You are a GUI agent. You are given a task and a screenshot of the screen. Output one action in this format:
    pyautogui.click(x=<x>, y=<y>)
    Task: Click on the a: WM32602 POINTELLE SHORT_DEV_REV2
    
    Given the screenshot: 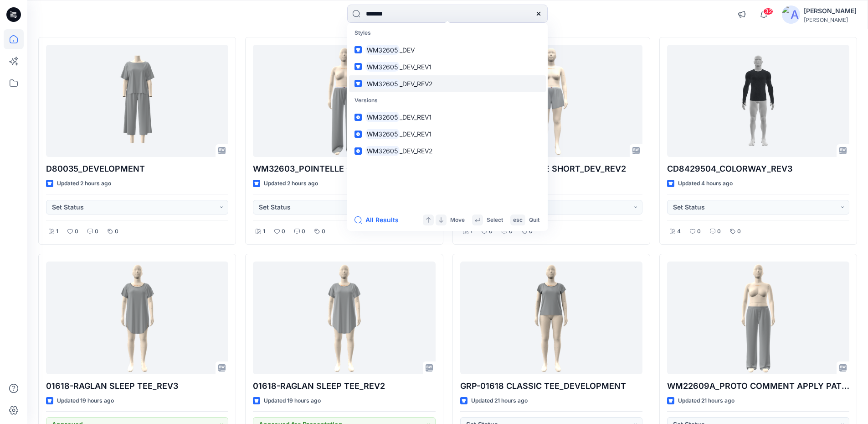 What is the action you would take?
    pyautogui.click(x=551, y=101)
    